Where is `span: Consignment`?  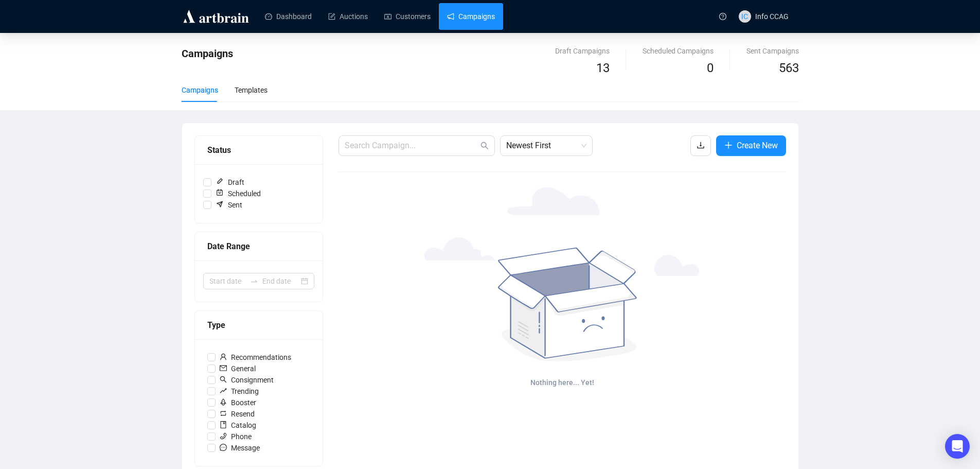
span: Consignment is located at coordinates (247, 380).